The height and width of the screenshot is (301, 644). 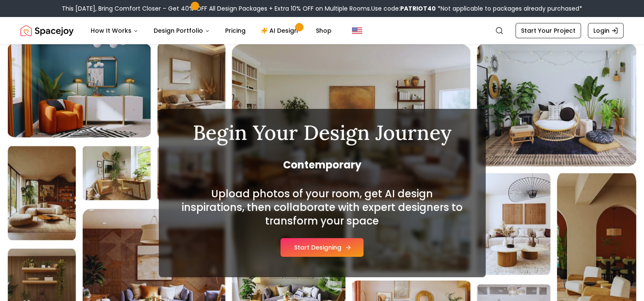 I want to click on a: Pricing, so click(x=235, y=31).